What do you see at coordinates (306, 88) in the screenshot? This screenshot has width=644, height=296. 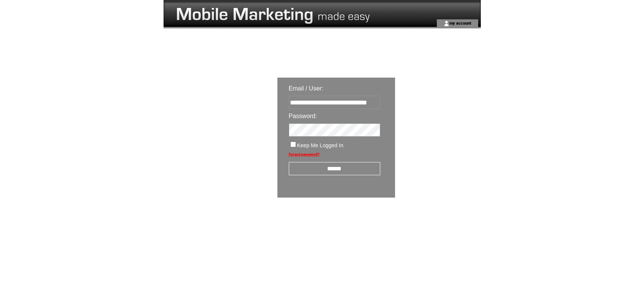 I see `span: Email / User:` at bounding box center [306, 88].